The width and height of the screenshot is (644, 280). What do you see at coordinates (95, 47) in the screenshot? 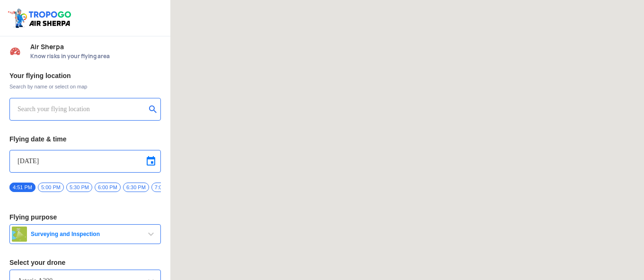
I see `span: Air Sherpa` at bounding box center [95, 47].